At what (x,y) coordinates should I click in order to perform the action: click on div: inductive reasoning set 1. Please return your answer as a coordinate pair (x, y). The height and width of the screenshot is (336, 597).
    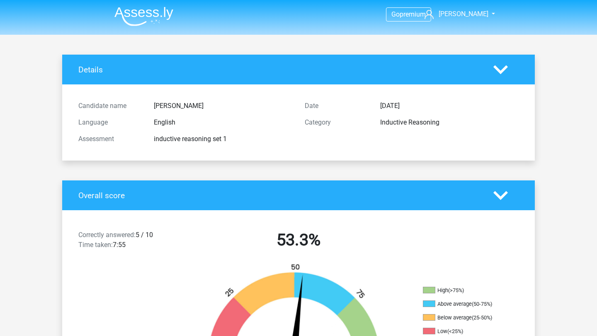
    Looking at the image, I should click on (223, 139).